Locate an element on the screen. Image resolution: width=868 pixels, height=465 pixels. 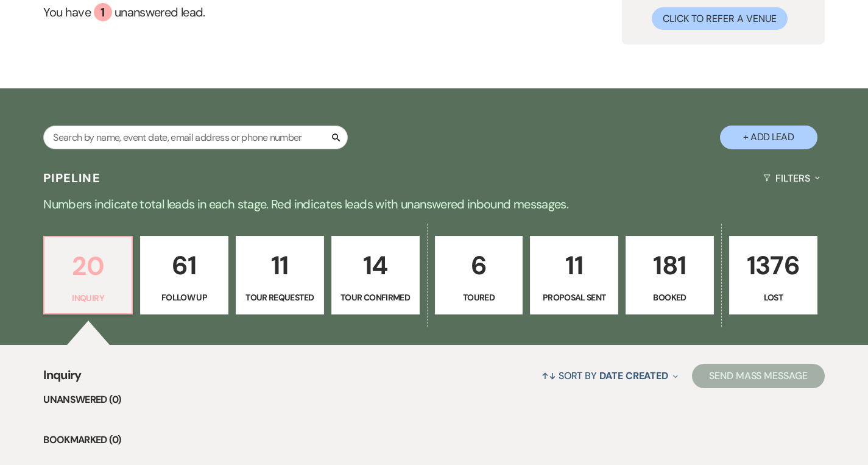
button: Click to Refer a Venue is located at coordinates (719, 18).